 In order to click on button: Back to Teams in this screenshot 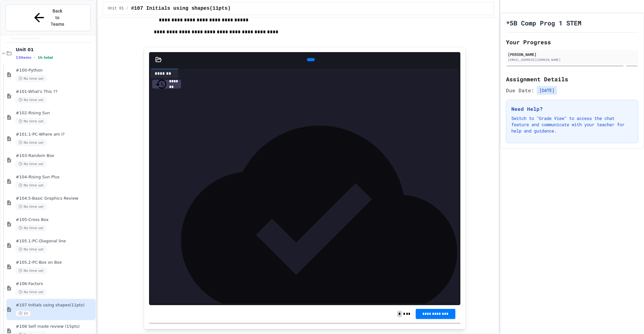, I will do `click(48, 17)`.